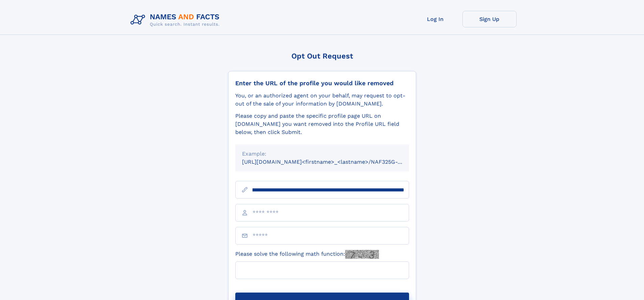  Describe the element at coordinates (322, 99) in the screenshot. I see `div: You, or an authorized agent on your behalf, may request to opt-out of the sale of your informatio...` at that location.